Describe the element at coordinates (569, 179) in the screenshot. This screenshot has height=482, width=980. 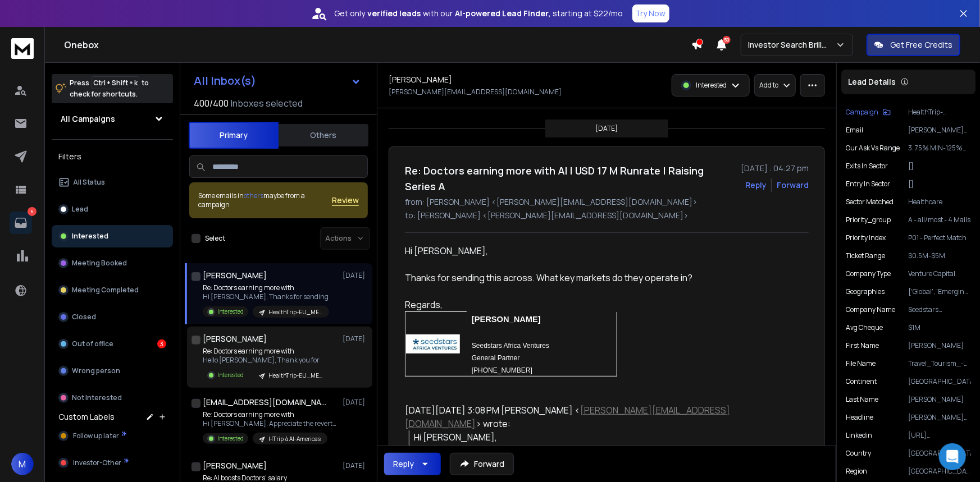
I see `h1: Re: Doctors earning more with AI | USD 17 M Runrate | Raising Series A` at that location.